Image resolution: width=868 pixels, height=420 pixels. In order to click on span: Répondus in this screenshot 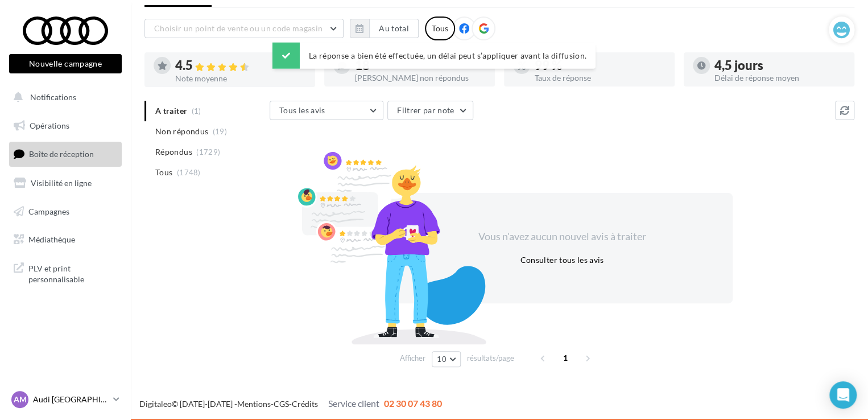, I will do `click(174, 152)`.